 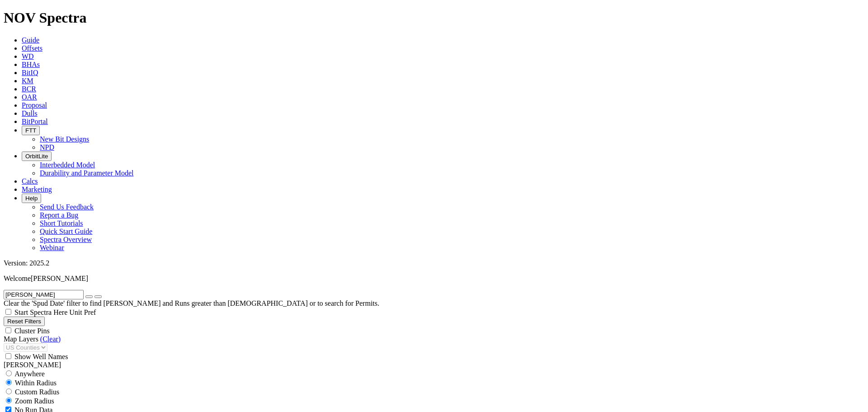 What do you see at coordinates (59, 215) in the screenshot?
I see `a: Report a Bug` at bounding box center [59, 215].